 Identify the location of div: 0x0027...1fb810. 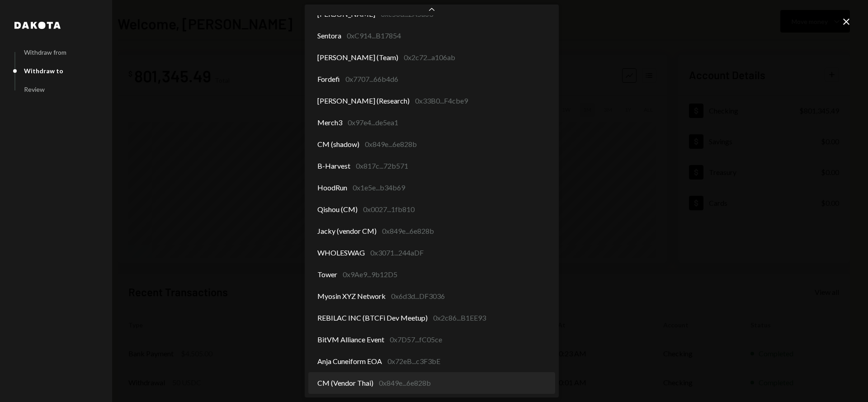
(389, 209).